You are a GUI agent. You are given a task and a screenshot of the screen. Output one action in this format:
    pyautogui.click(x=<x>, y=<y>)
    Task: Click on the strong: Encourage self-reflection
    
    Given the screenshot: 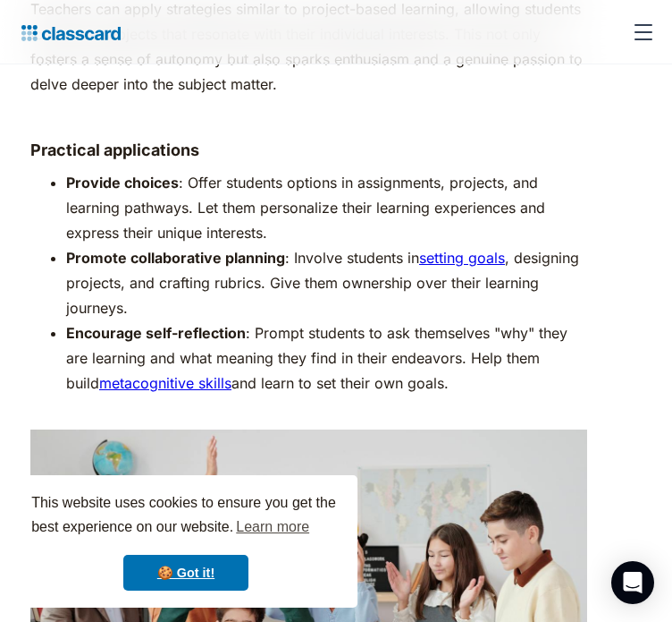 What is the action you would take?
    pyautogui.click(x=155, y=332)
    